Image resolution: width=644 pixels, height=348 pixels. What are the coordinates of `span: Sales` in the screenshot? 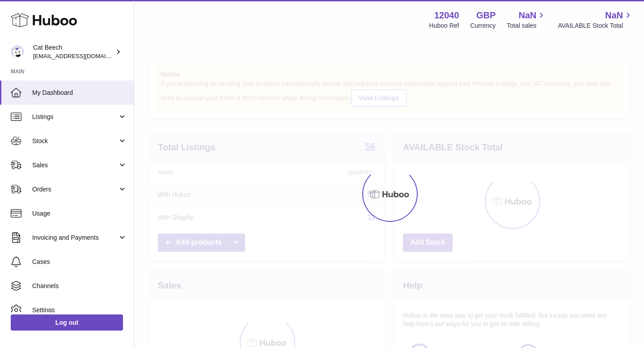 It's located at (75, 165).